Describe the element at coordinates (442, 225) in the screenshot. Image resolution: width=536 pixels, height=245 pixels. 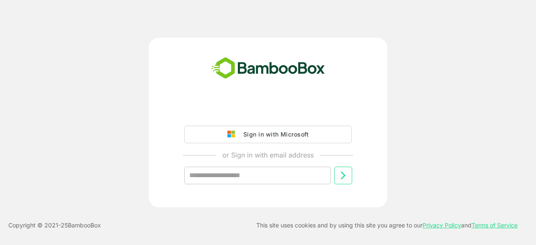
I see `a: Privacy Policy` at that location.